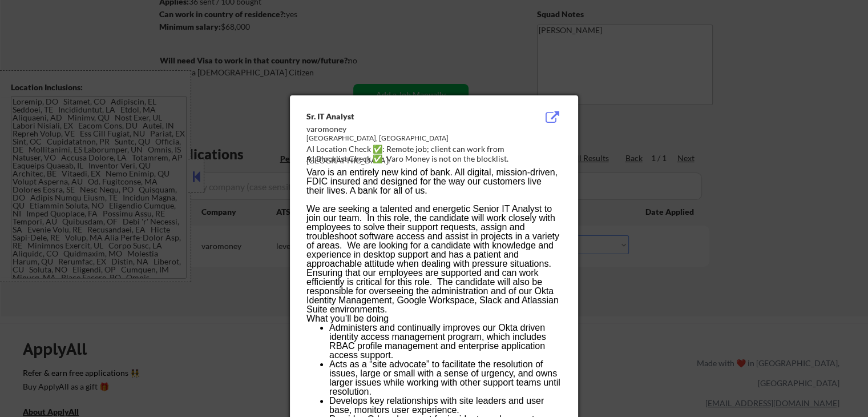 The width and height of the screenshot is (868, 417). I want to click on div: Sr. IT Analyst, so click(405, 117).